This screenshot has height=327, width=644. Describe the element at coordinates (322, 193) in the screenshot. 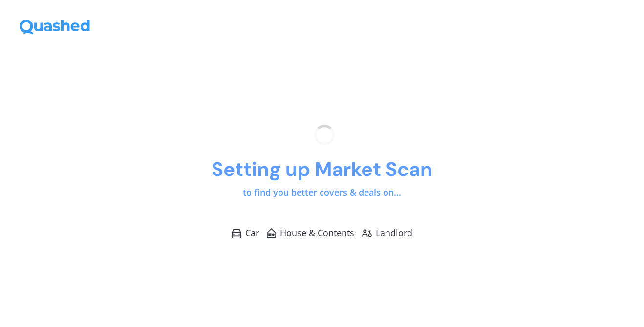

I see `p: to find you better covers & deals on...` at that location.